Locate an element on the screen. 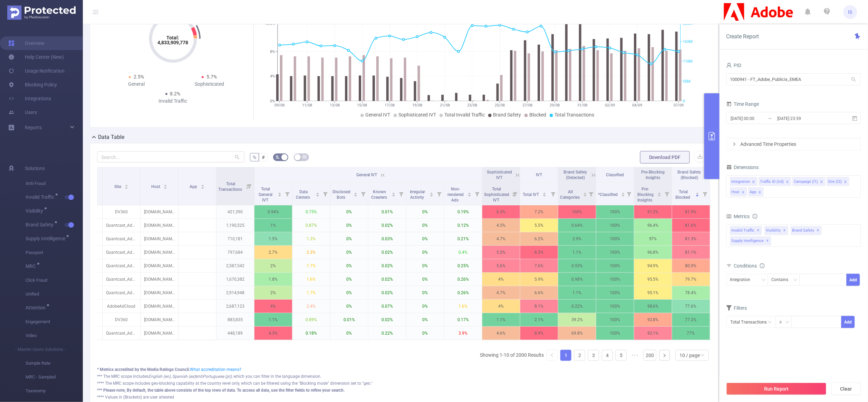 The height and width of the screenshot is (402, 868). li: App is located at coordinates (756, 192).